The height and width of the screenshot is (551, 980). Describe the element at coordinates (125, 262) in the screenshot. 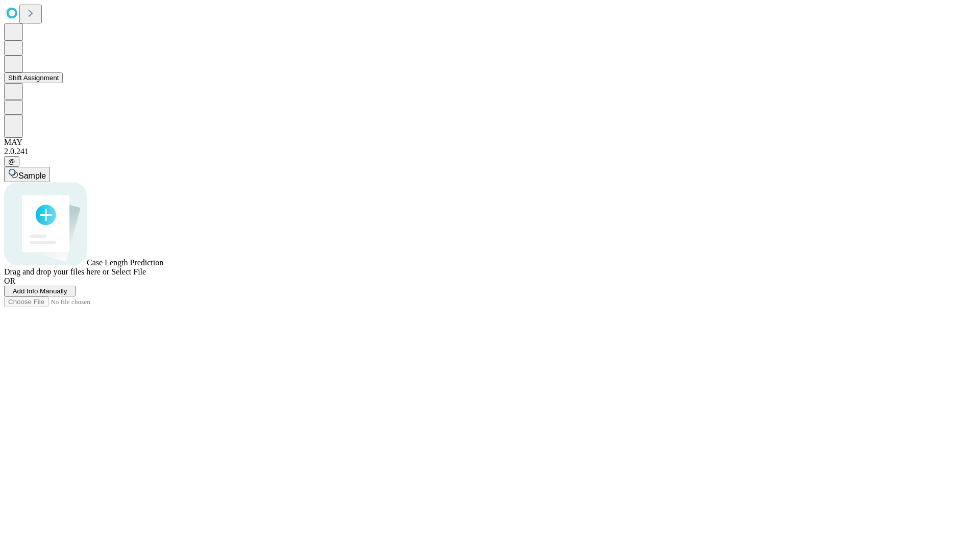

I see `span: Case Length Prediction` at that location.